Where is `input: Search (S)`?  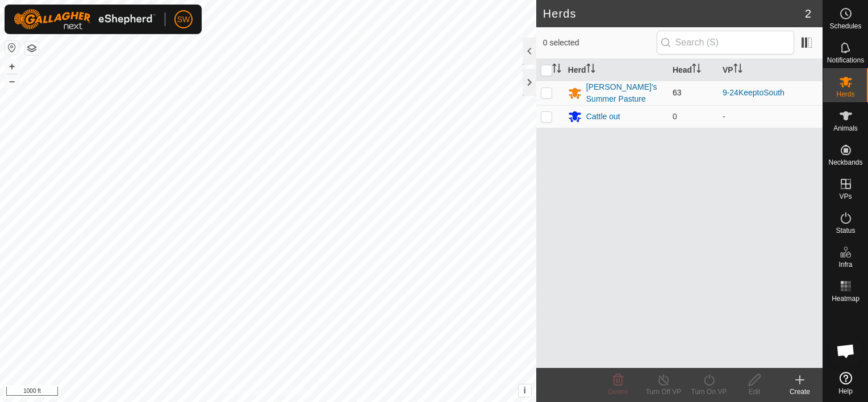
input: Search (S) is located at coordinates (725, 43).